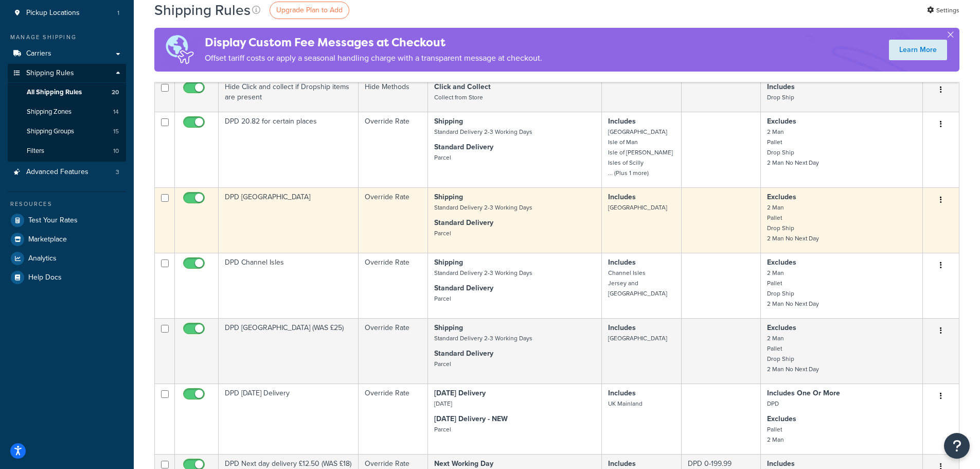  What do you see at coordinates (309, 10) in the screenshot?
I see `span: Upgrade Plan to Add` at bounding box center [309, 10].